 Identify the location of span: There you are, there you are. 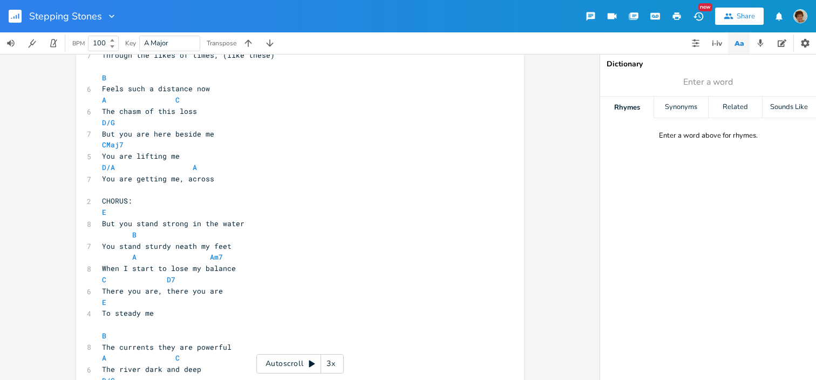
(162, 291).